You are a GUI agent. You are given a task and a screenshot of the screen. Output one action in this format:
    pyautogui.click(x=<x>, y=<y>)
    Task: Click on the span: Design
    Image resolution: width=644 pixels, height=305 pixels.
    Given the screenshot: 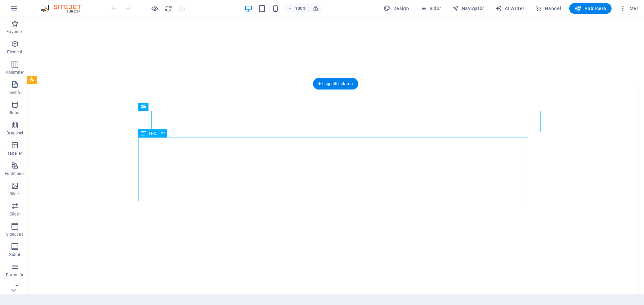 What is the action you would take?
    pyautogui.click(x=396, y=9)
    